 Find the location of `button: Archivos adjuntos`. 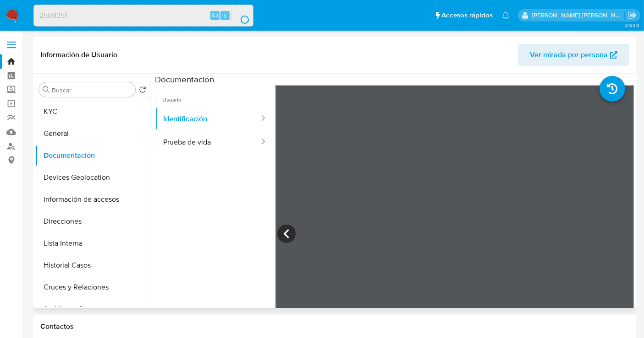

button: Archivos adjuntos is located at coordinates (93, 309).